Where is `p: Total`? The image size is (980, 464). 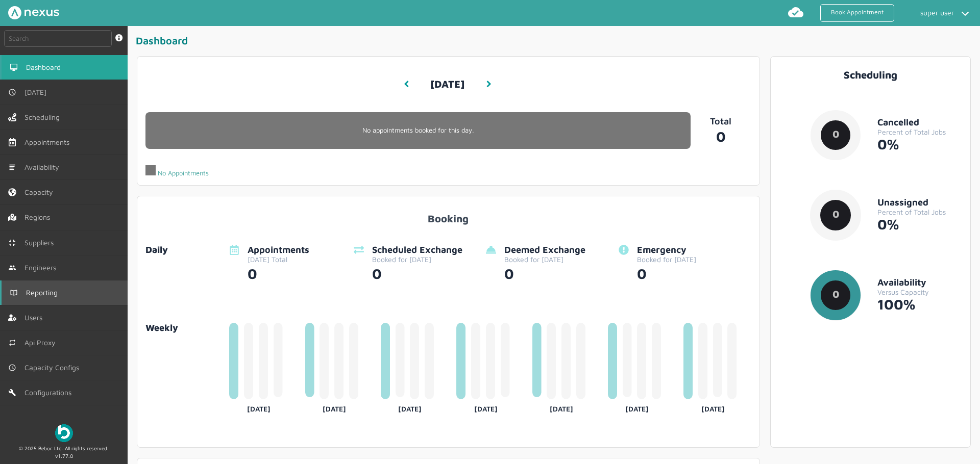
p: Total is located at coordinates (721, 122).